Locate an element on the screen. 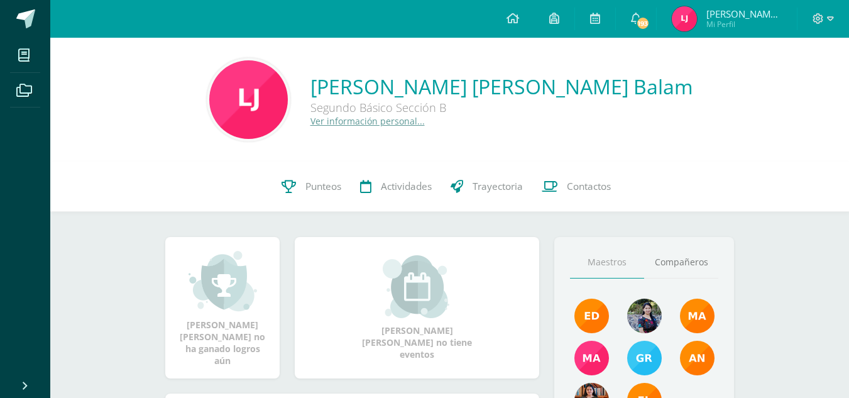 The height and width of the screenshot is (398, 849). img: 9b17679b4520195df407efdfd7b84603.png is located at coordinates (644, 316).